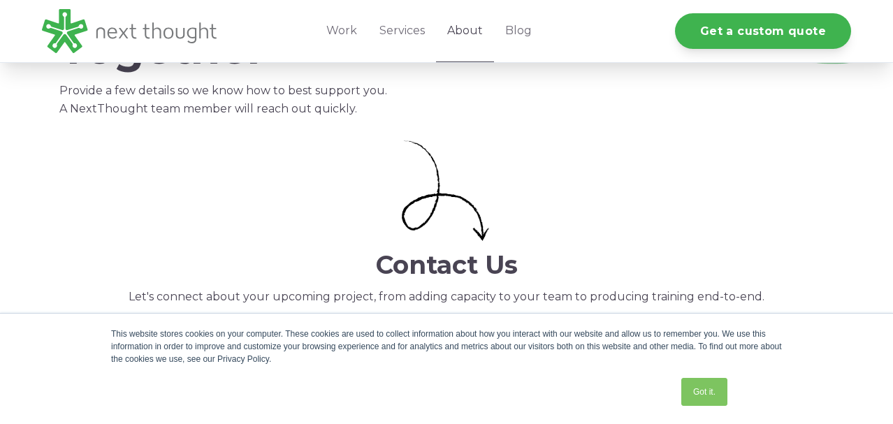 The height and width of the screenshot is (424, 893). Describe the element at coordinates (446, 297) in the screenshot. I see `p: Let's connect about your upcoming project, from adding capacity to your team to producing trainin...` at that location.